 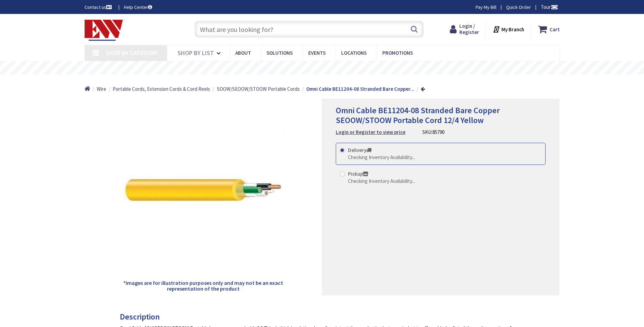 I want to click on span: Events, so click(x=317, y=53).